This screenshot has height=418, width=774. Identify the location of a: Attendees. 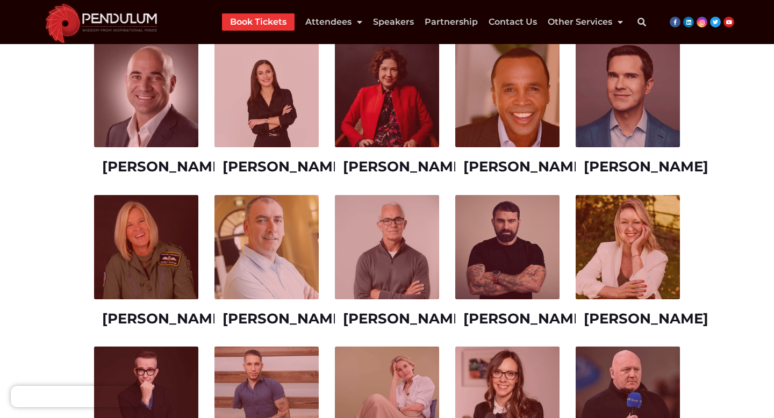
(334, 22).